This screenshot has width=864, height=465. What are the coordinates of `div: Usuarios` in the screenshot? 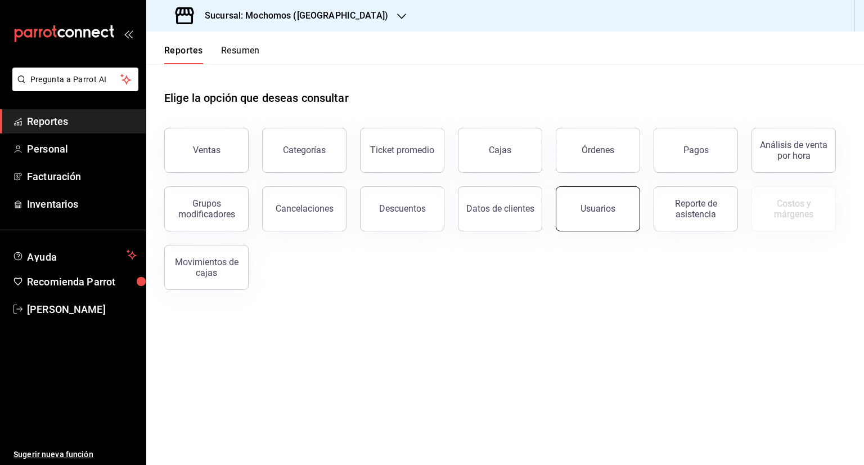 It's located at (598, 208).